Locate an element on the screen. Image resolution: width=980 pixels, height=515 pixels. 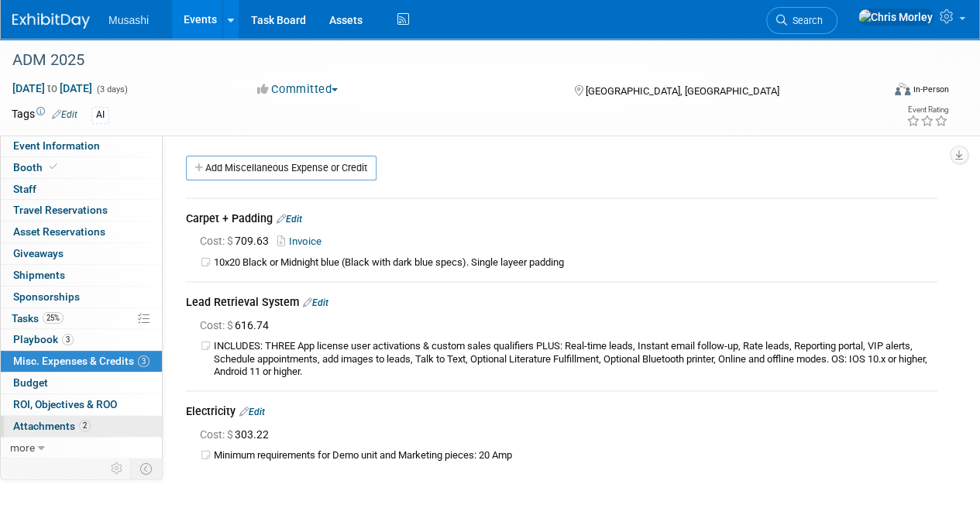
a: ROI, Objectives & ROO is located at coordinates (81, 404).